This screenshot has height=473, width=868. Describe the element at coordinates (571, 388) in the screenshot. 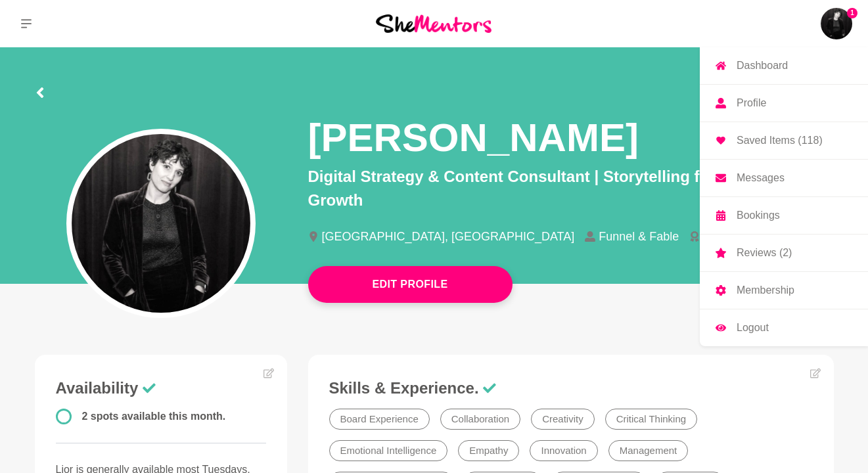

I see `h3: Skills & Experience.` at that location.